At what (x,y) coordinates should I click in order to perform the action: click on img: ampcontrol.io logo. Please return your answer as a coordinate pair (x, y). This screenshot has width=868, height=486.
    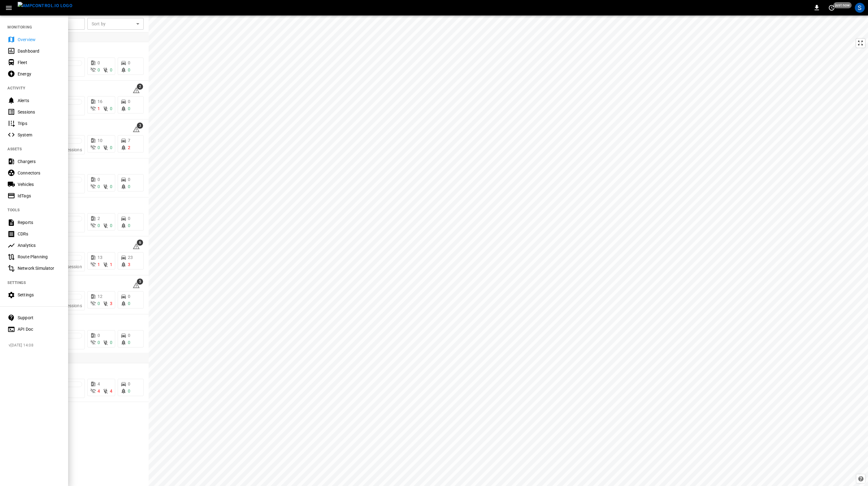
    Looking at the image, I should click on (45, 6).